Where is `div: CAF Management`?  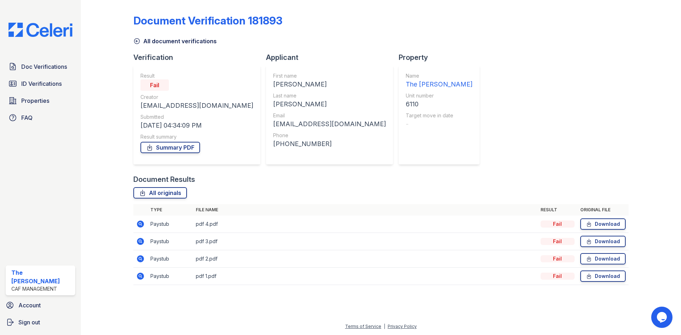 div: CAF Management is located at coordinates (42, 289).